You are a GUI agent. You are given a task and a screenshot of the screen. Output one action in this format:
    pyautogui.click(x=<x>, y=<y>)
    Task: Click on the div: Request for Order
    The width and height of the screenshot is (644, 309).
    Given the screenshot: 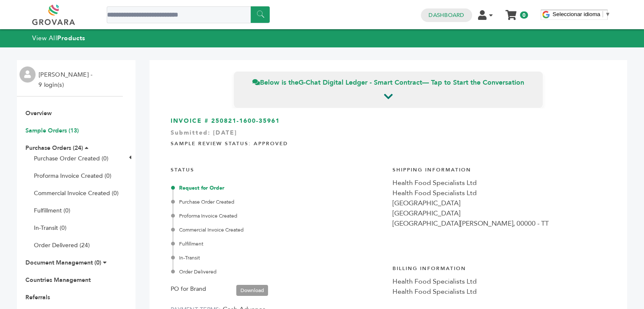 What is the action you would take?
    pyautogui.click(x=278, y=188)
    